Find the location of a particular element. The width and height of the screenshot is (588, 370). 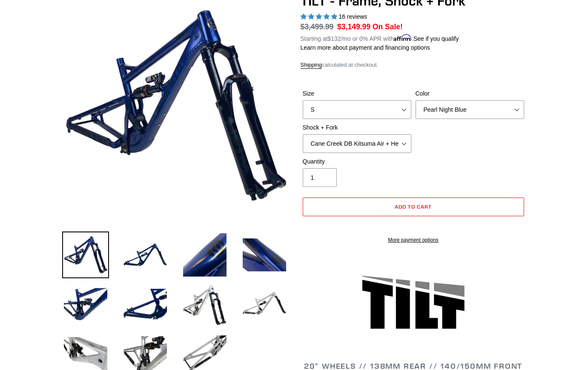

a: More payment options is located at coordinates (414, 240).